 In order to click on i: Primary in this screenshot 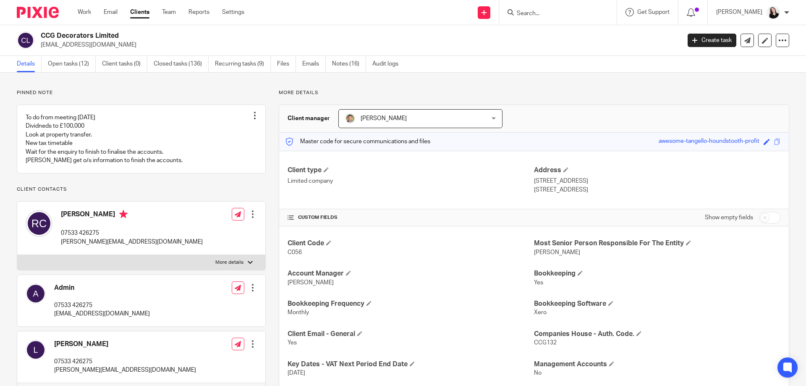, I will do `click(123, 214)`.